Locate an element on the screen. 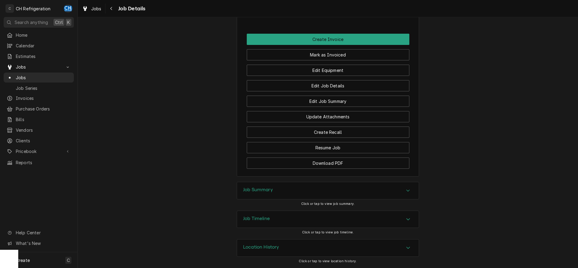 Image resolution: width=578 pixels, height=268 pixels. a: Job Series is located at coordinates (39, 88).